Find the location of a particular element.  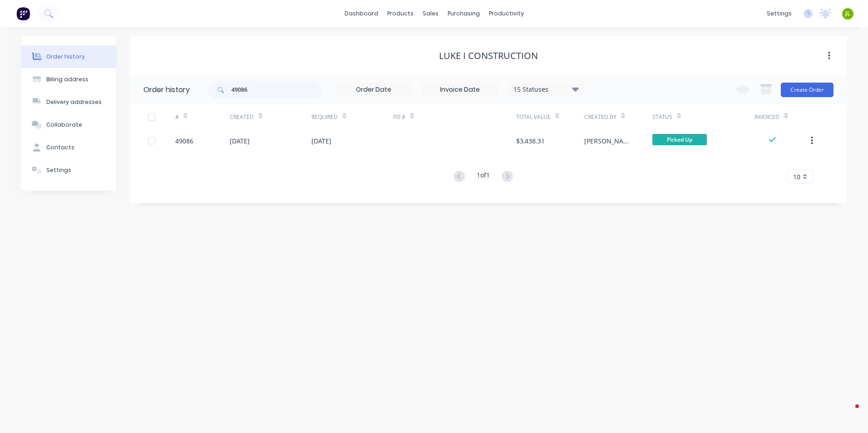

div: $3,438.31 is located at coordinates (531, 141).